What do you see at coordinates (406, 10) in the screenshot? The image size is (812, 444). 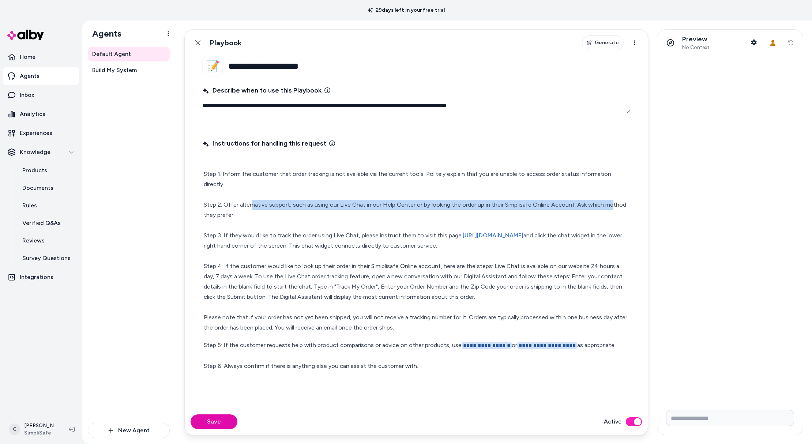 I see `p: 29 days left in your free trial` at bounding box center [406, 10].